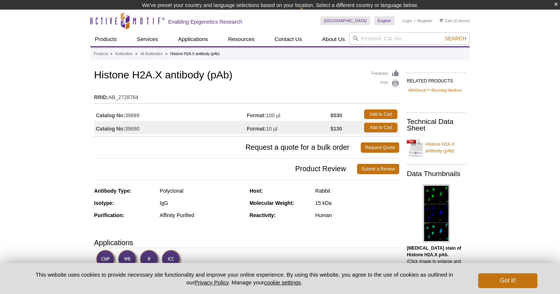 The height and width of the screenshot is (294, 560). I want to click on img: Histone H2A.X antibody (pAb) tested by immunofluorescence., so click(436, 214).